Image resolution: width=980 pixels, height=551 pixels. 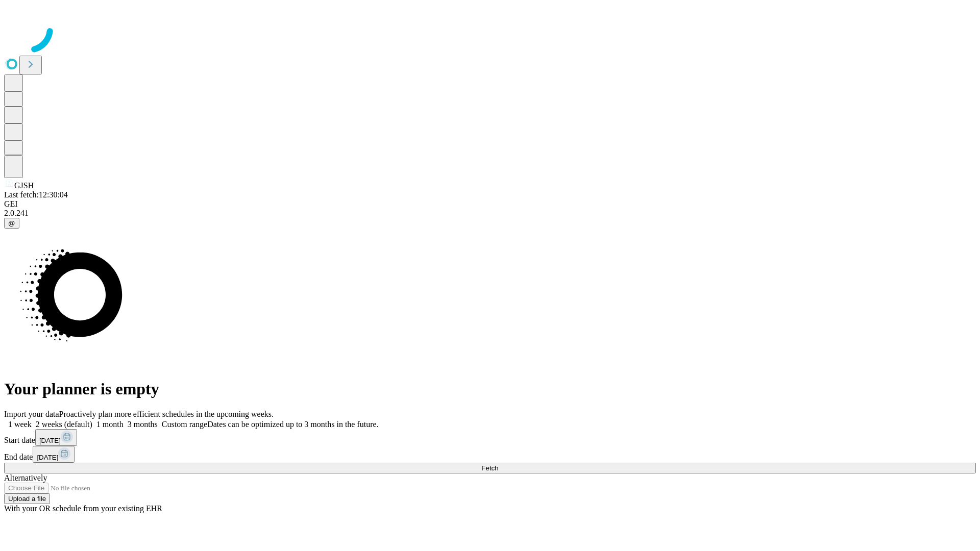 I want to click on div: GEI, so click(x=490, y=204).